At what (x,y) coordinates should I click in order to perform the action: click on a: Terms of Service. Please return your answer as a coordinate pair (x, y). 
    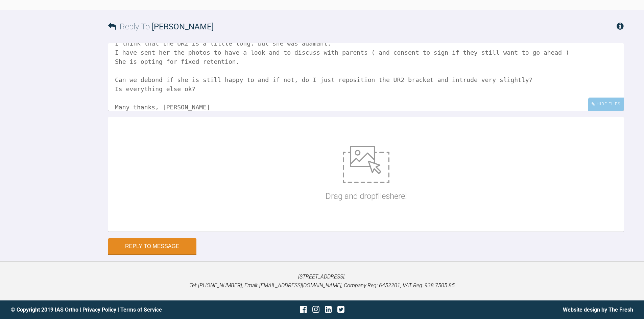
    Looking at the image, I should click on (141, 309).